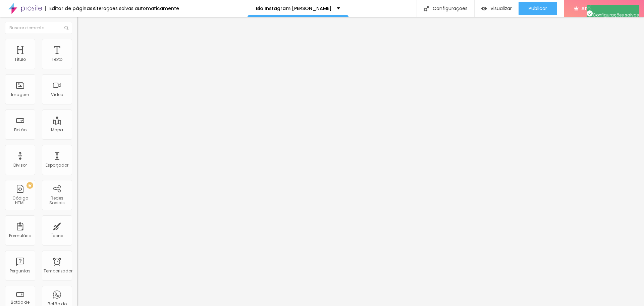  I want to click on font: Configurações, so click(450, 8).